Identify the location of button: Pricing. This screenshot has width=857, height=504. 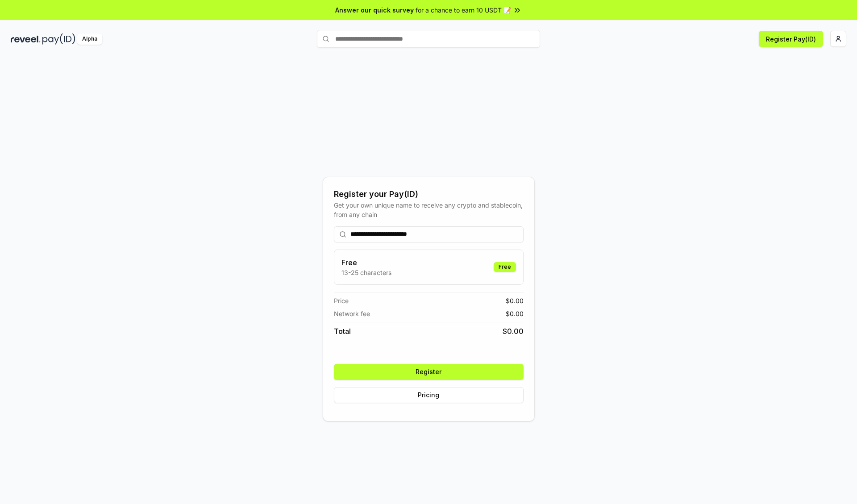
(428, 395).